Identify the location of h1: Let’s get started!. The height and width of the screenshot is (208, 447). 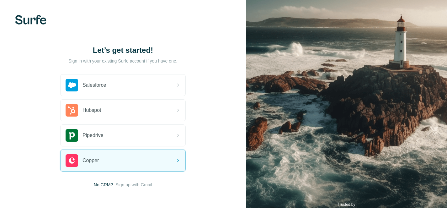
(123, 50).